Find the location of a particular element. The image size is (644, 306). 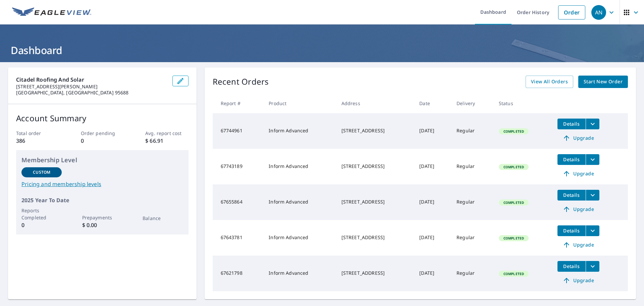

th: Date is located at coordinates (433, 103).